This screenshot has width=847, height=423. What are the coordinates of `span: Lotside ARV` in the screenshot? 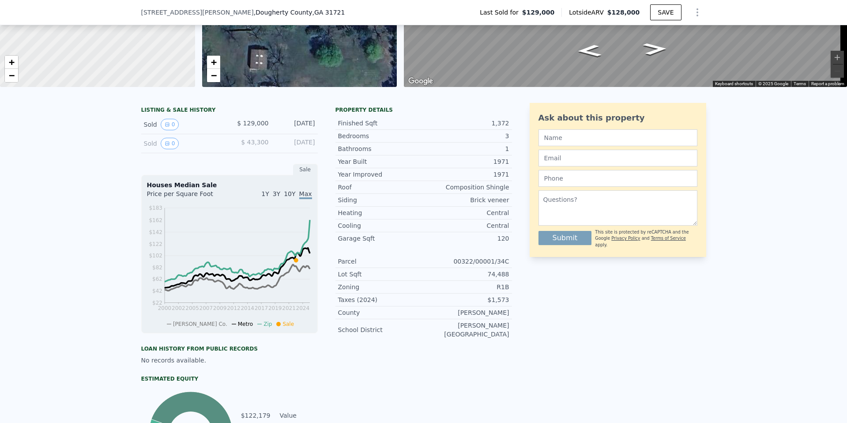 It's located at (588, 12).